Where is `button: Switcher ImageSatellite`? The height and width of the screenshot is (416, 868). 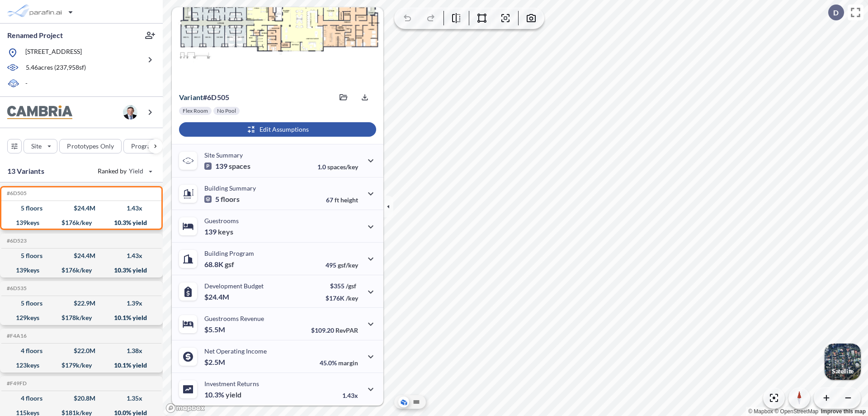
button: Switcher ImageSatellite is located at coordinates (843, 362).